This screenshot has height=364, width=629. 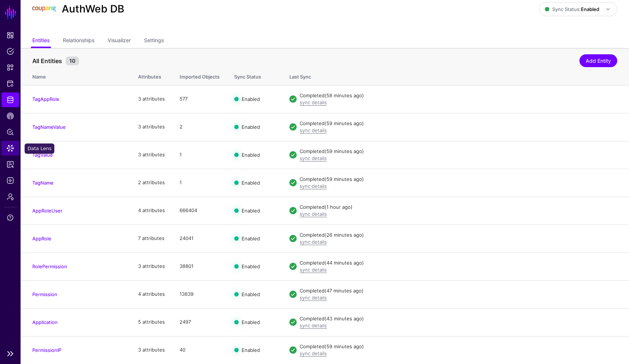 I want to click on a: TagName, so click(x=43, y=182).